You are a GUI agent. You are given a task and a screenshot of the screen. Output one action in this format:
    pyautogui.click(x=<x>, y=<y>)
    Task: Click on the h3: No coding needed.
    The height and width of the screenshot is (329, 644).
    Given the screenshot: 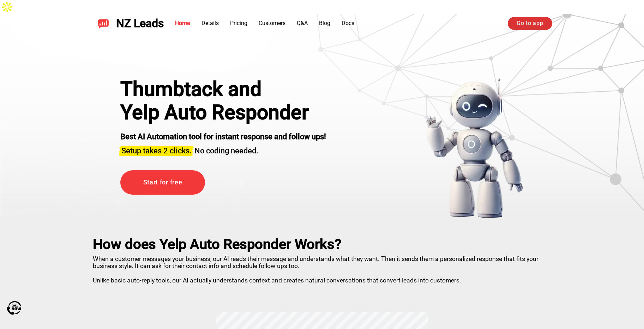 What is the action you would take?
    pyautogui.click(x=223, y=149)
    